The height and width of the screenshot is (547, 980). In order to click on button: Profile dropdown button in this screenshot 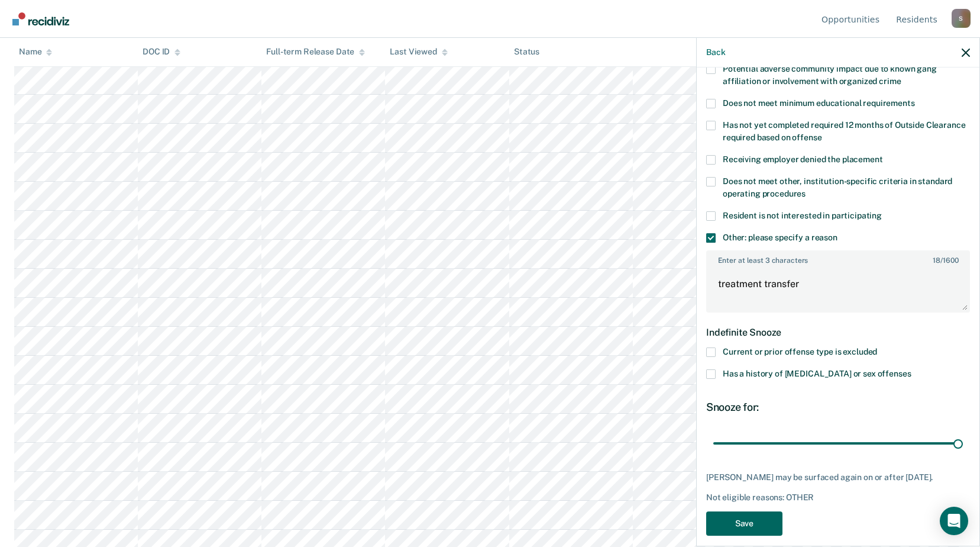, I will do `click(961, 19)`.